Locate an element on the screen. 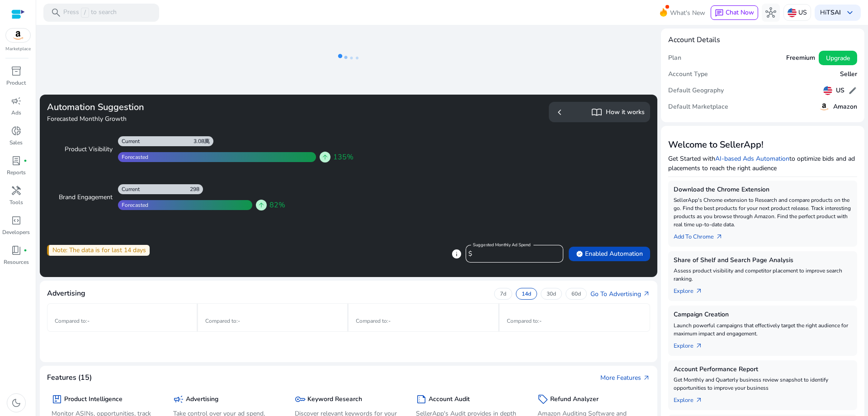 The height and width of the screenshot is (416, 868). h5: Advertising is located at coordinates (203, 399).